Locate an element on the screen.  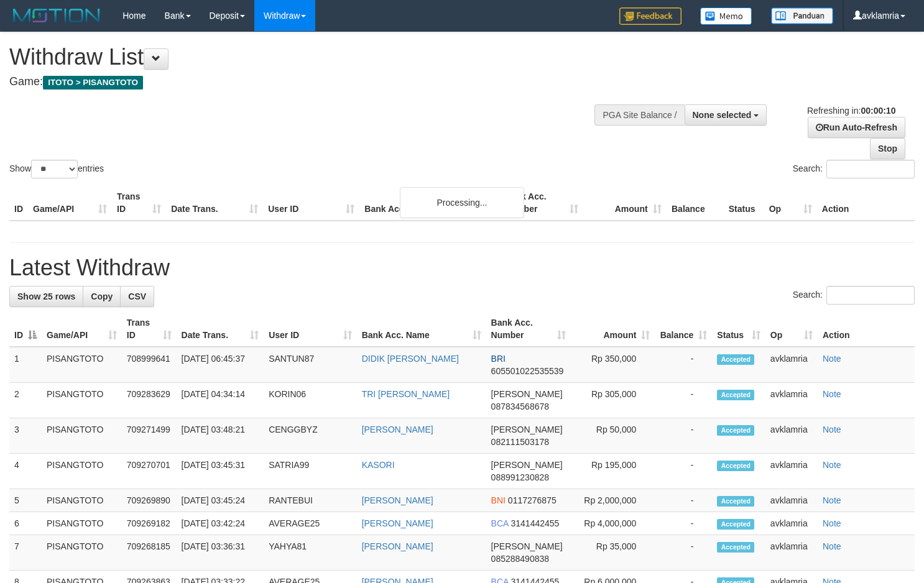
img: Feedback.jpg is located at coordinates (650, 16).